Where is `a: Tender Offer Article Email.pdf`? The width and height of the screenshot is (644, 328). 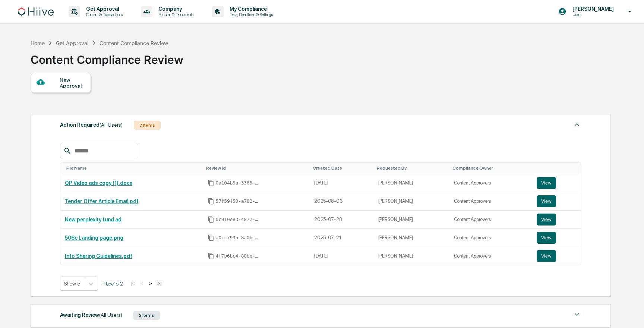 a: Tender Offer Article Email.pdf is located at coordinates (102, 201).